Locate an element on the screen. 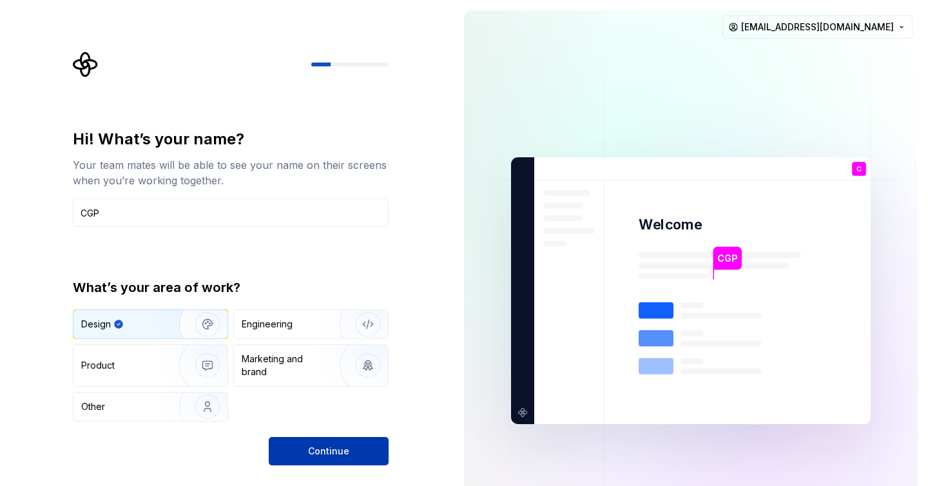 The width and height of the screenshot is (928, 486). div: Other is located at coordinates (93, 407).